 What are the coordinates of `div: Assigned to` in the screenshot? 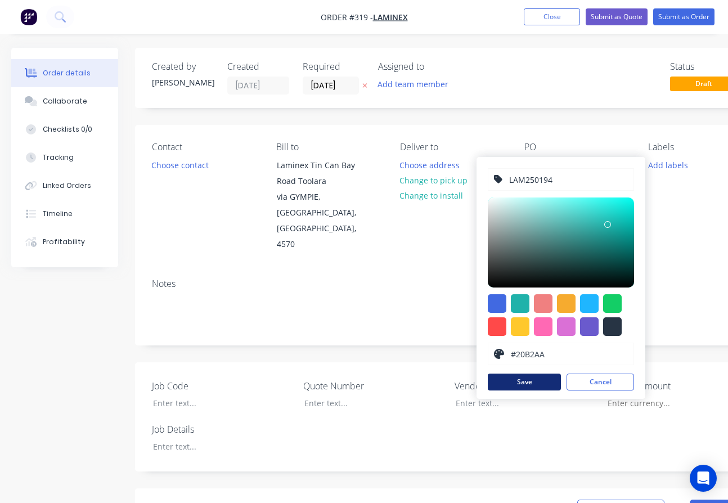 It's located at (434, 66).